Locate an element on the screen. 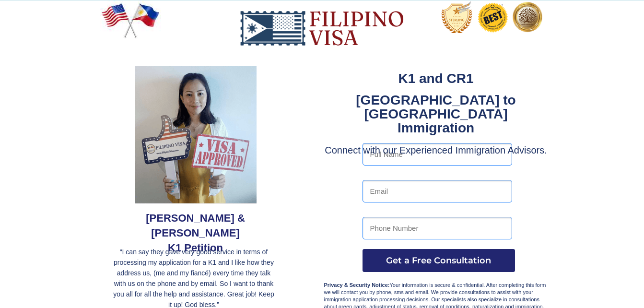 Image resolution: width=644 pixels, height=308 pixels. span: Get a Free Consultation is located at coordinates (439, 261).